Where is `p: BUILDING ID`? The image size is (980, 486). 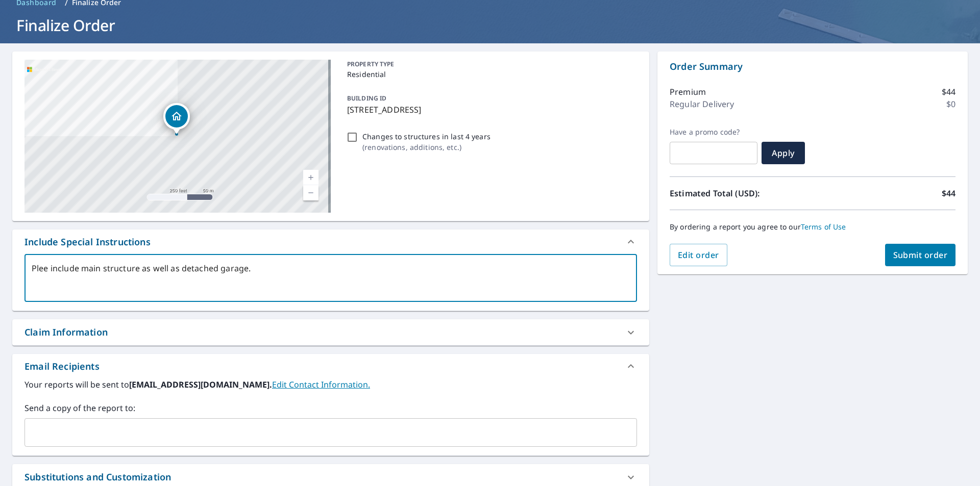
p: BUILDING ID is located at coordinates (366, 98).